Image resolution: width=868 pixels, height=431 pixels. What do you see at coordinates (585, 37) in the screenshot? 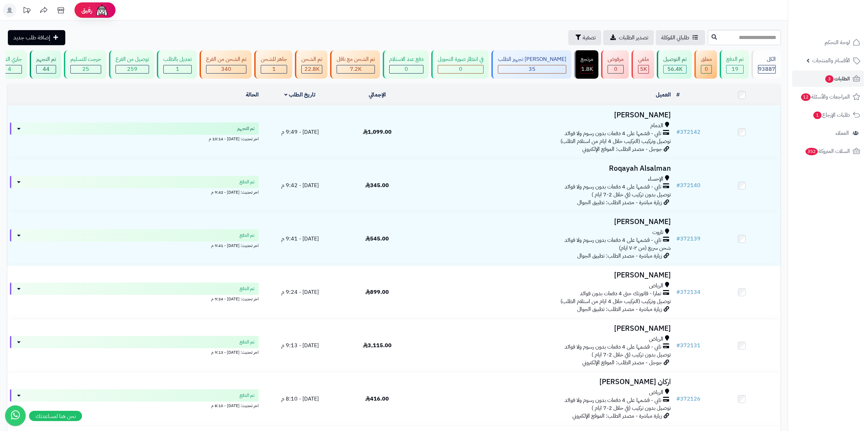
I see `button: تصفية` at bounding box center [585, 37].